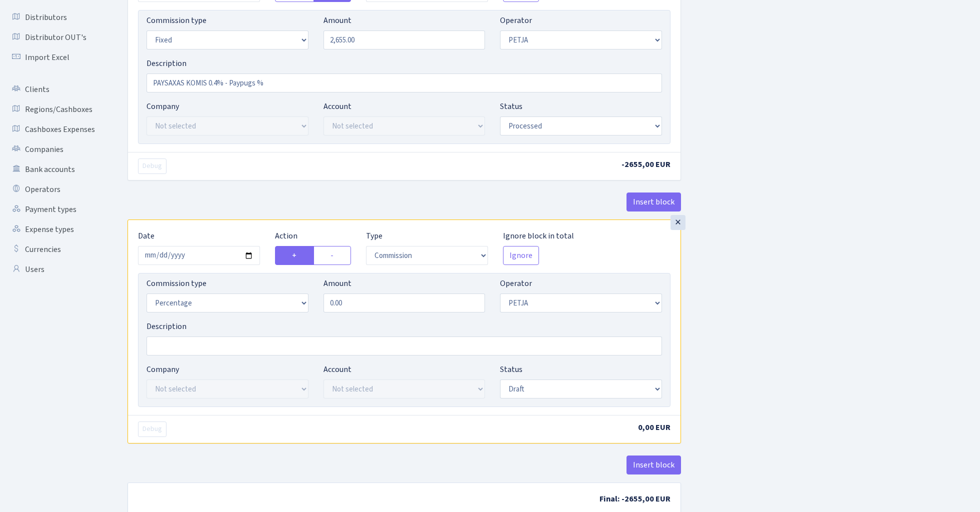  I want to click on a: Distributor OUT's, so click(55, 37).